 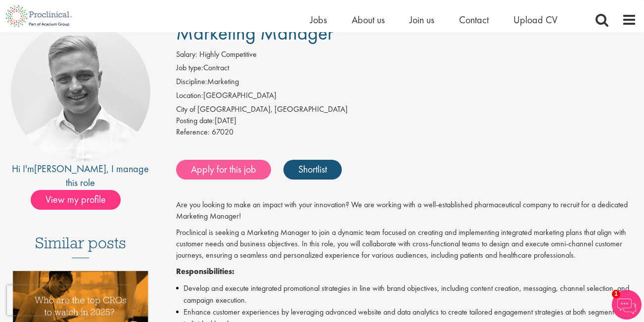 What do you see at coordinates (189, 68) in the screenshot?
I see `label: Job type:` at bounding box center [189, 68].